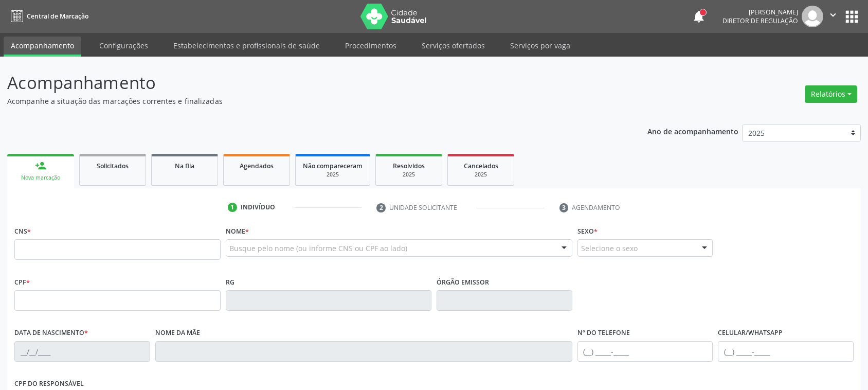 The height and width of the screenshot is (390, 868). Describe the element at coordinates (257, 207) in the screenshot. I see `div: Indivíduo` at that location.